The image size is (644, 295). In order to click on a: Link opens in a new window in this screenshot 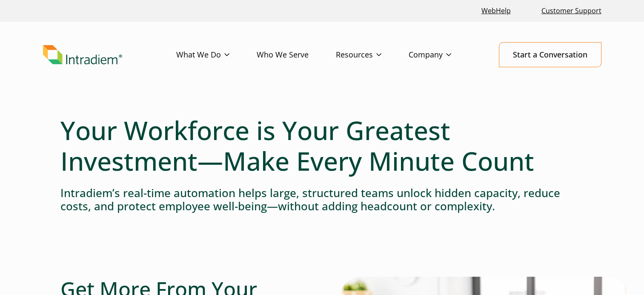, I will do `click(496, 11)`.